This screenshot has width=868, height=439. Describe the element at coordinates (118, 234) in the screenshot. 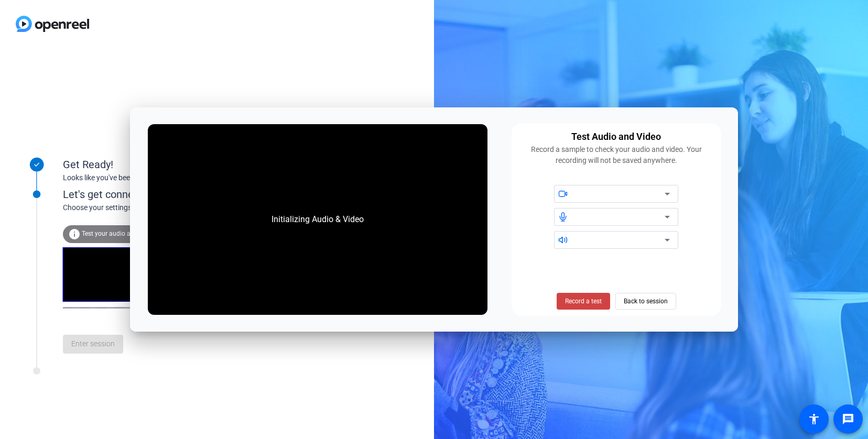

I see `span: Test your audio and video` at that location.